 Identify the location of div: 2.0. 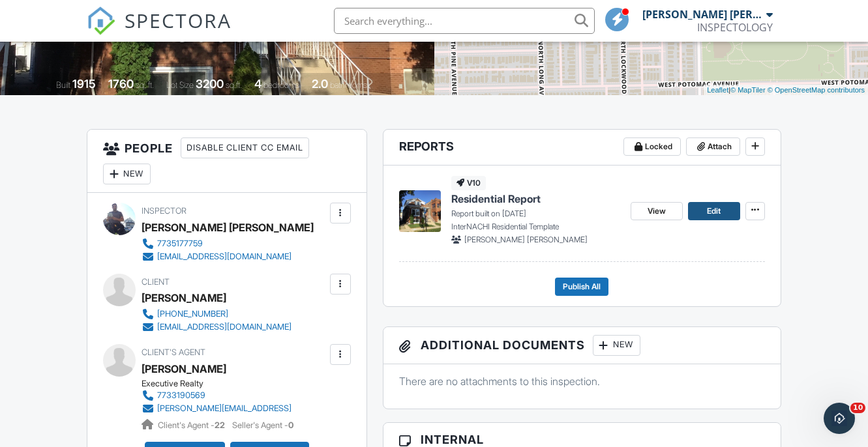
(319, 83).